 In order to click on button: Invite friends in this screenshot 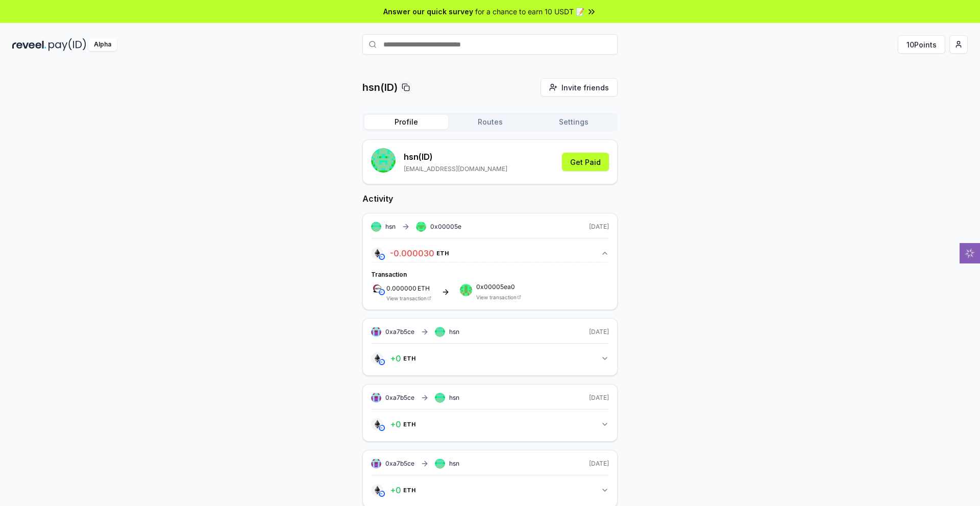, I will do `click(579, 87)`.